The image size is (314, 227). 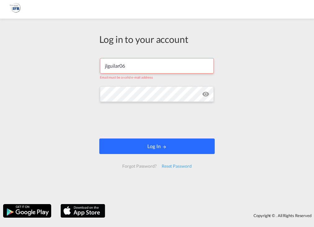 What do you see at coordinates (211, 216) in the screenshot?
I see `div: Copyright © . All Rights Reserved` at bounding box center [211, 216].